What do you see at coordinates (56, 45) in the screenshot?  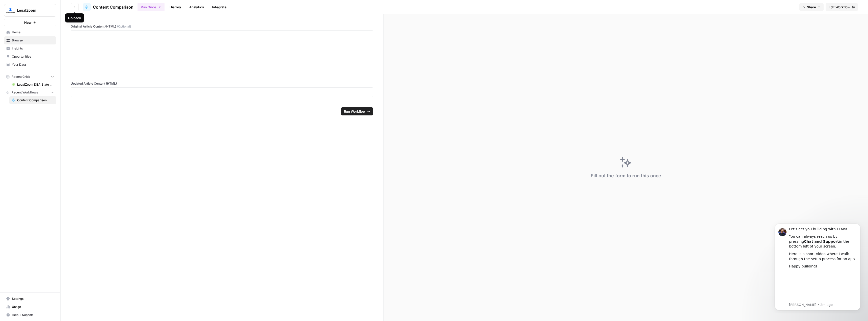 I see `div: Message content` at bounding box center [56, 45].